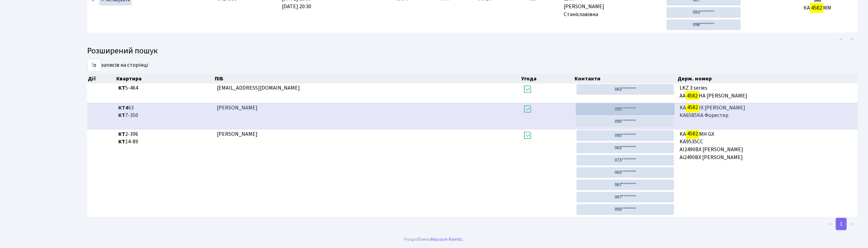 This screenshot has height=248, width=868. I want to click on span: 63 7-350, so click(165, 112).